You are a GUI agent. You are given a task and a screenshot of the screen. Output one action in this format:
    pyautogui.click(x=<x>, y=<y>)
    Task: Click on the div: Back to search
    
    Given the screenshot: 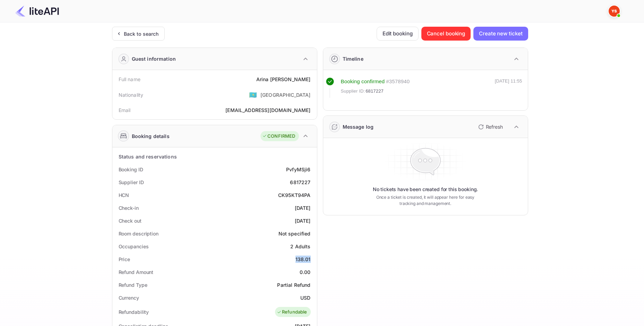 What is the action you would take?
    pyautogui.click(x=141, y=33)
    